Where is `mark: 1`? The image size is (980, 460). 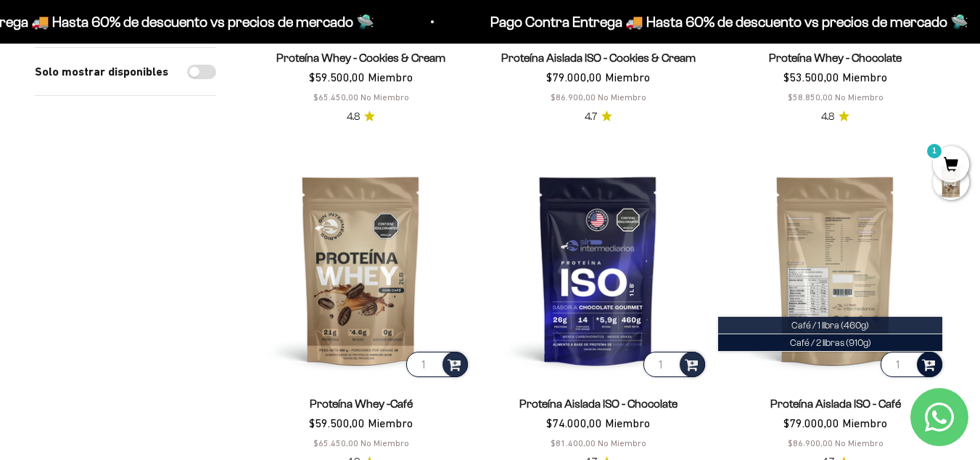 mark: 1 is located at coordinates (934, 151).